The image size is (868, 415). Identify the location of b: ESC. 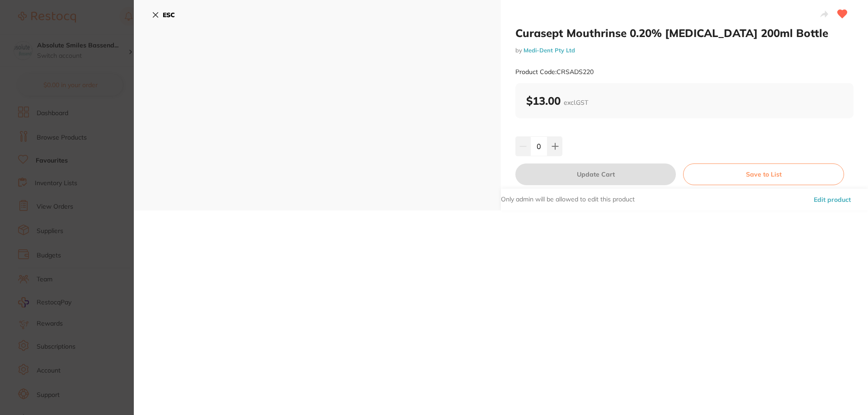
(168, 15).